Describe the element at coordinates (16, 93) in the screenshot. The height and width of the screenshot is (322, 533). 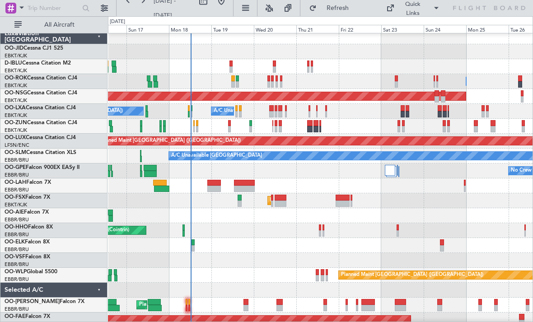
I see `span: OO-NSG` at that location.